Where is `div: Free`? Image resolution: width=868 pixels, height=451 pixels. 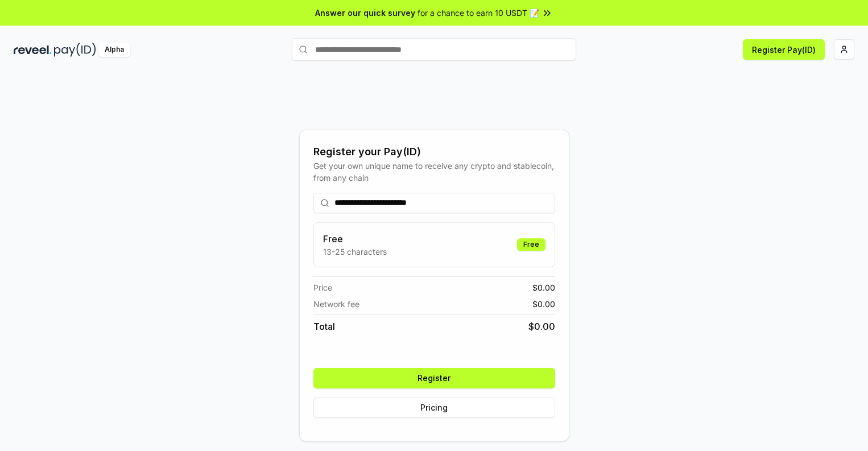
div: Free is located at coordinates (531, 245).